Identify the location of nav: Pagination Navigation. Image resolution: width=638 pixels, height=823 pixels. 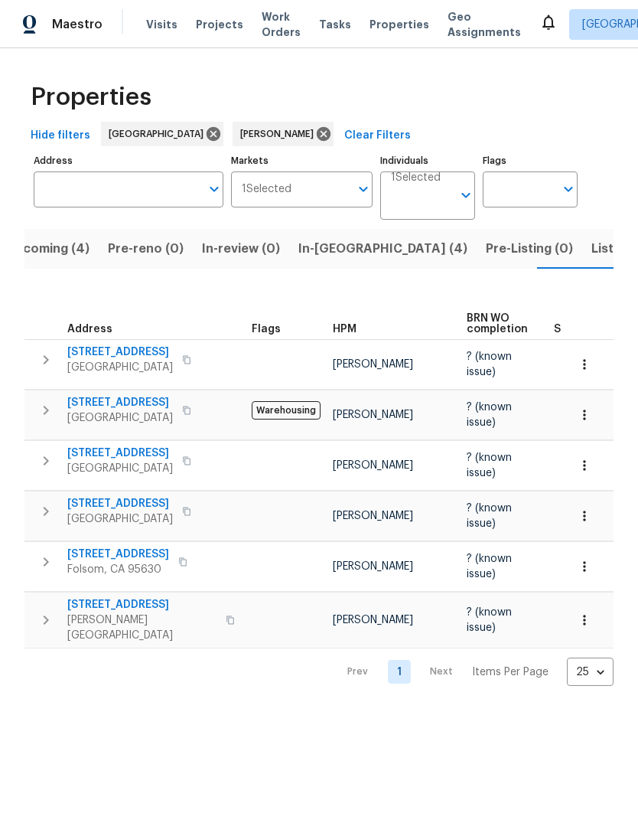
(473, 671).